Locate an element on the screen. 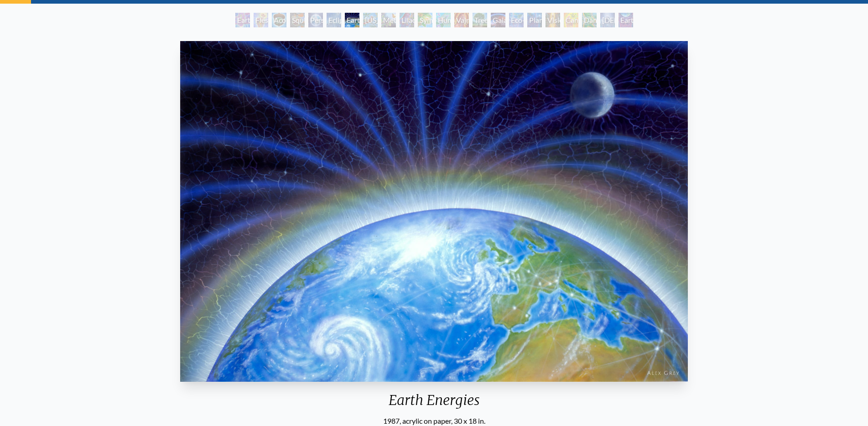 Image resolution: width=868 pixels, height=426 pixels. div: Dance of Cannabia is located at coordinates (589, 20).